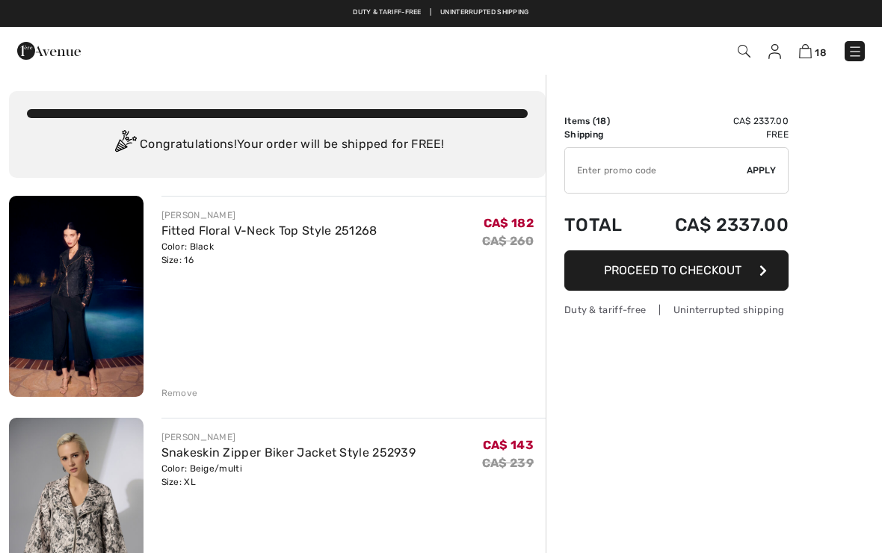  Describe the element at coordinates (673, 270) in the screenshot. I see `span: Proceed to Checkout` at that location.